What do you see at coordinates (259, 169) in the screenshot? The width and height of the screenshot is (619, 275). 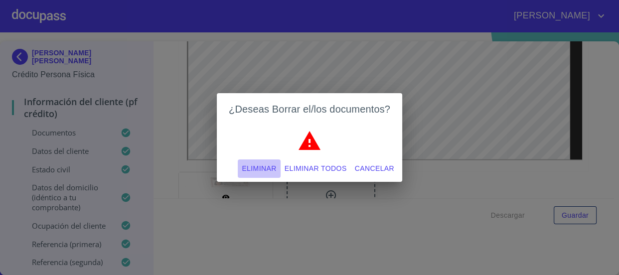 I see `button: Eliminar` at bounding box center [259, 169].